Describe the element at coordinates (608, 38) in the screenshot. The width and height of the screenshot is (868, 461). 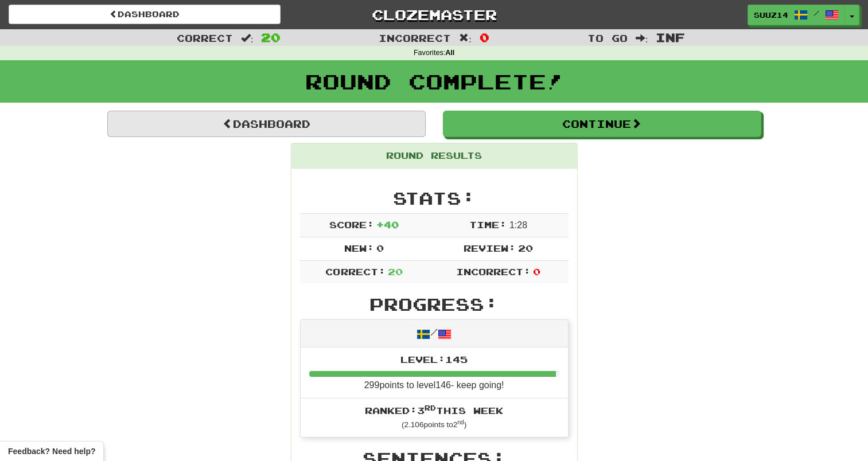
I see `span: To go` at that location.